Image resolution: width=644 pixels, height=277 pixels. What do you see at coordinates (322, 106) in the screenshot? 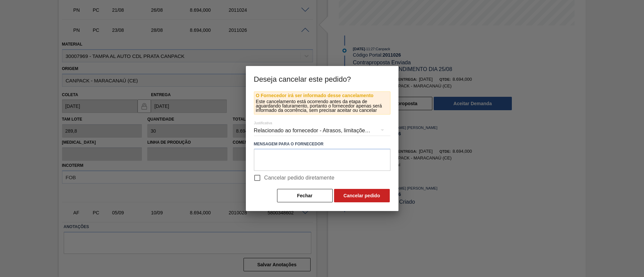
I see `p: Este cancelamento está ocorrendo antes da etapa de aguardando faturamento, portanto o fornecedor ...` at bounding box center [322, 106].